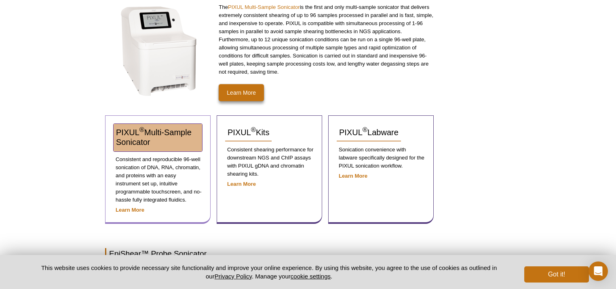  What do you see at coordinates (598, 271) in the screenshot?
I see `div: Open Intercom Messenger` at bounding box center [598, 271].